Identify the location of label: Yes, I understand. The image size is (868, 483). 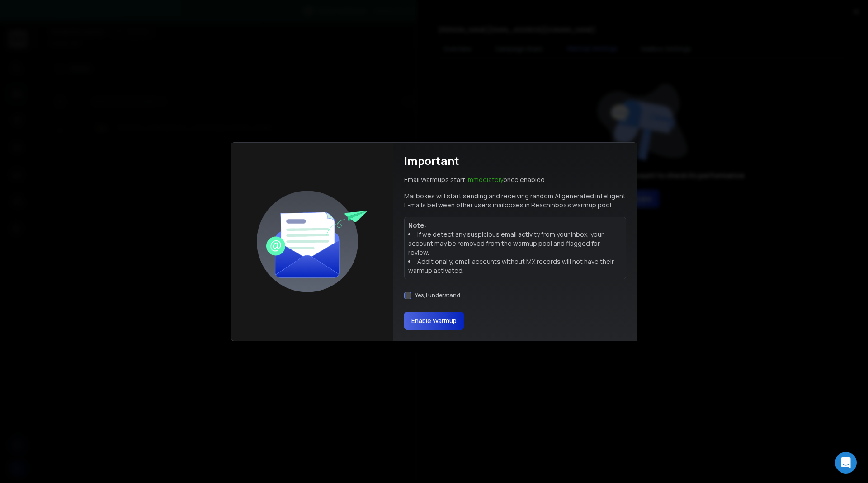
(438, 296).